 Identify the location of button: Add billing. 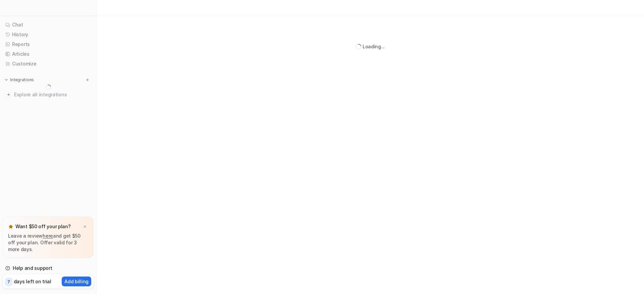
(77, 281).